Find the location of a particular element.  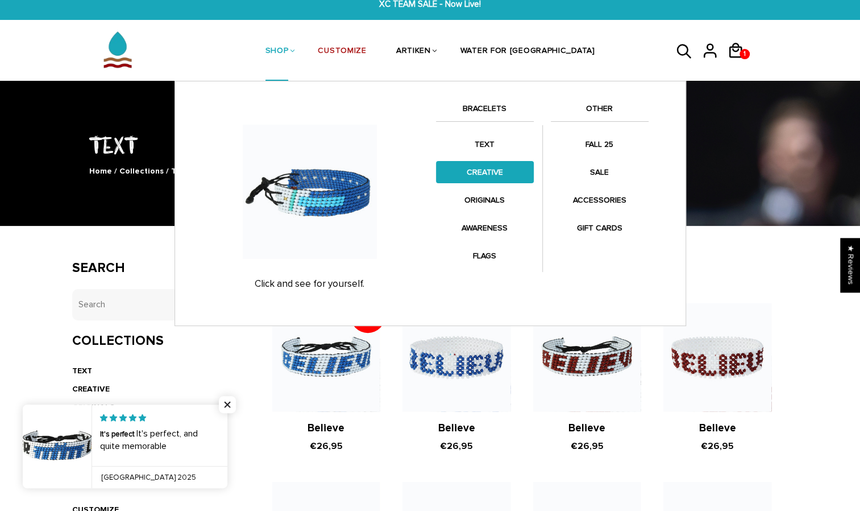

a: AWARENESS is located at coordinates (485, 227).